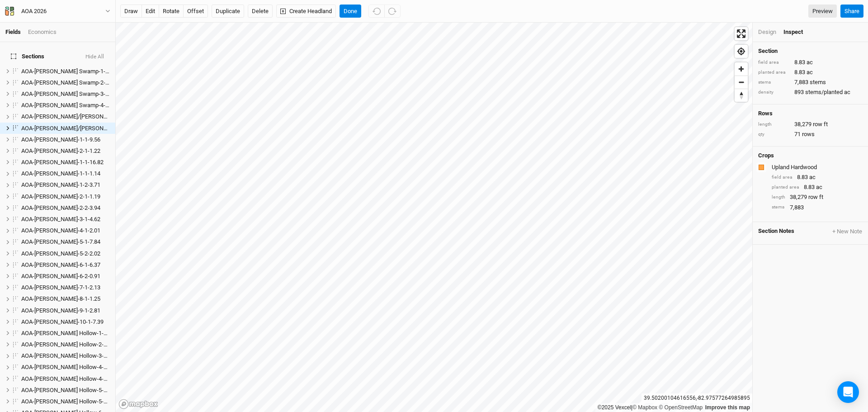  What do you see at coordinates (350, 11) in the screenshot?
I see `button: Done` at bounding box center [350, 11].